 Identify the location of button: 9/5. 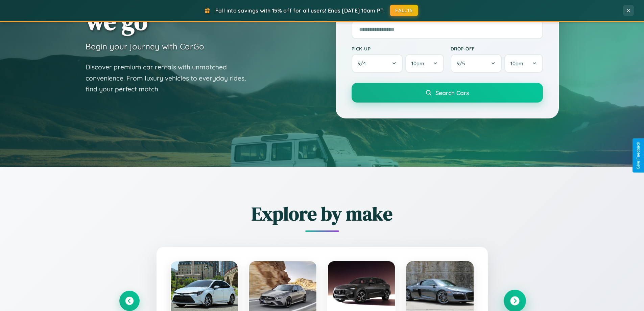
(476, 63).